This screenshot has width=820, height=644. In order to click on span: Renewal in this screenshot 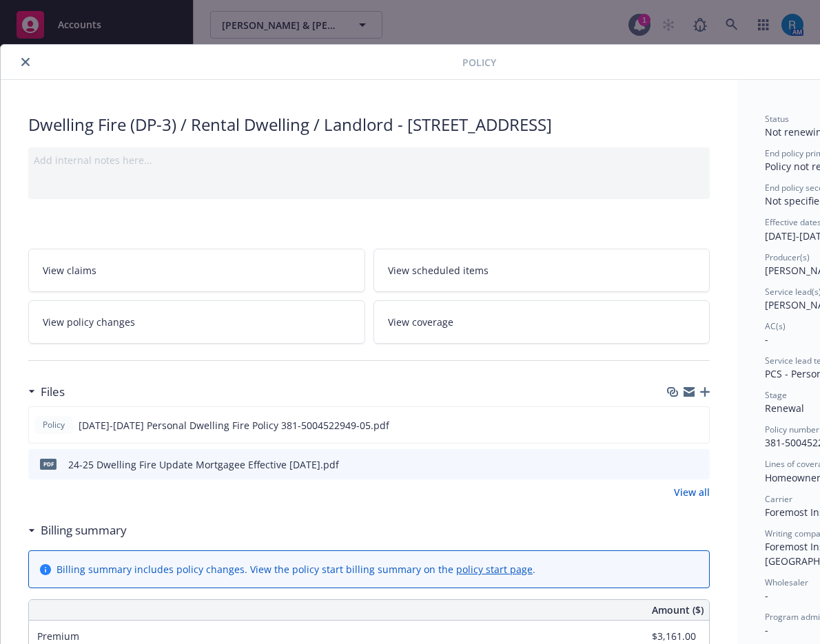, I will do `click(784, 408)`.